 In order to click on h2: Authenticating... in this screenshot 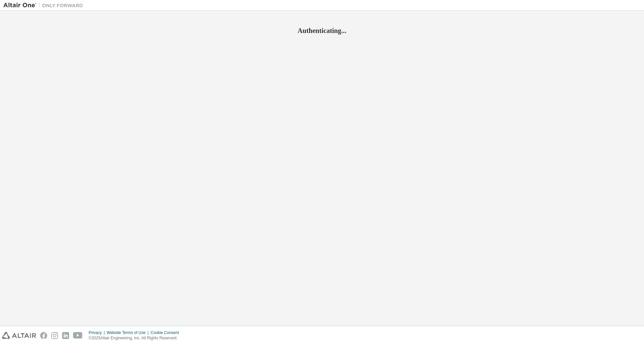, I will do `click(322, 31)`.